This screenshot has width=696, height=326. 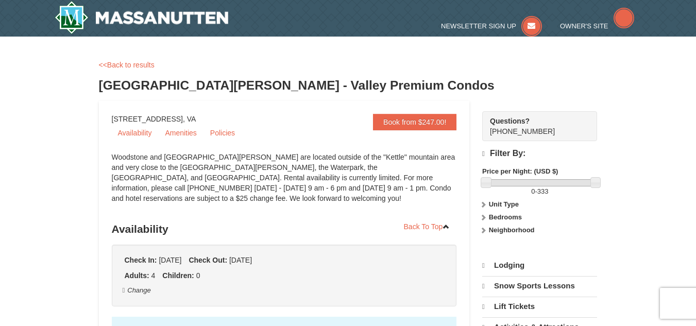 I want to click on a: Lodging, so click(x=540, y=265).